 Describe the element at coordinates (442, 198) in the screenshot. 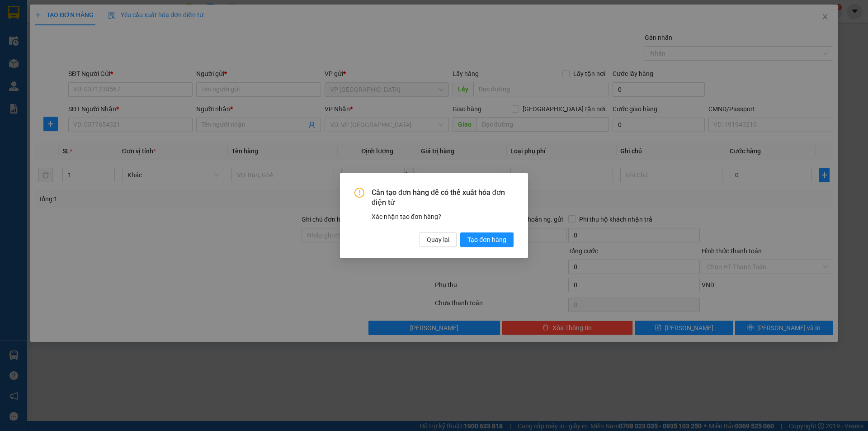

I see `span: Cần tạo đơn hàng để có thể xuất hóa đơn điện tử` at that location.